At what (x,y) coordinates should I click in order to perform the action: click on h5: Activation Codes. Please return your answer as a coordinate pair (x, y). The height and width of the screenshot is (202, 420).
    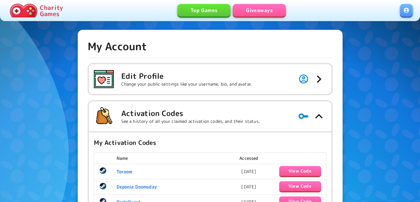
    Looking at the image, I should click on (191, 113).